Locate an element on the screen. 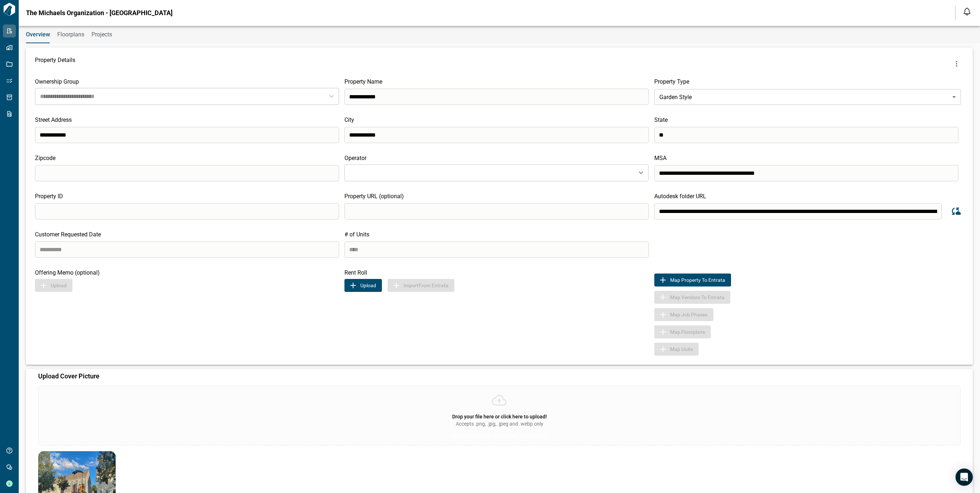 This screenshot has height=493, width=980. span: Property ID is located at coordinates (49, 196).